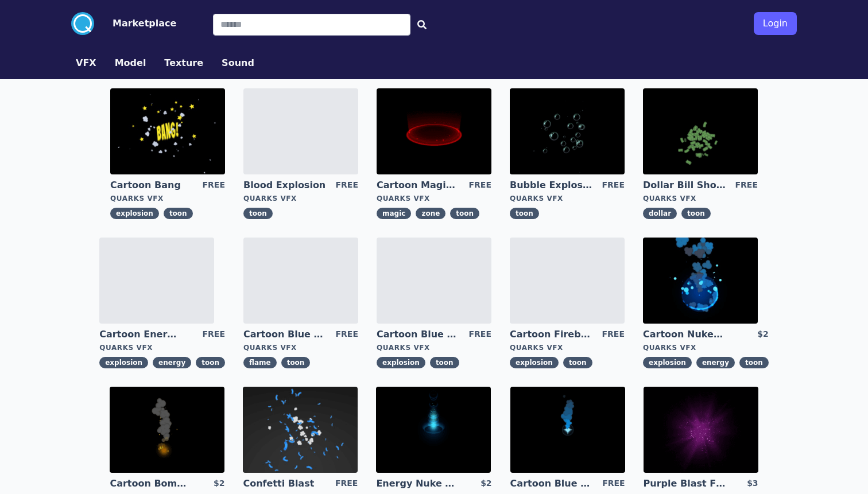 This screenshot has height=494, width=868. I want to click on a: Marketplace, so click(135, 23).